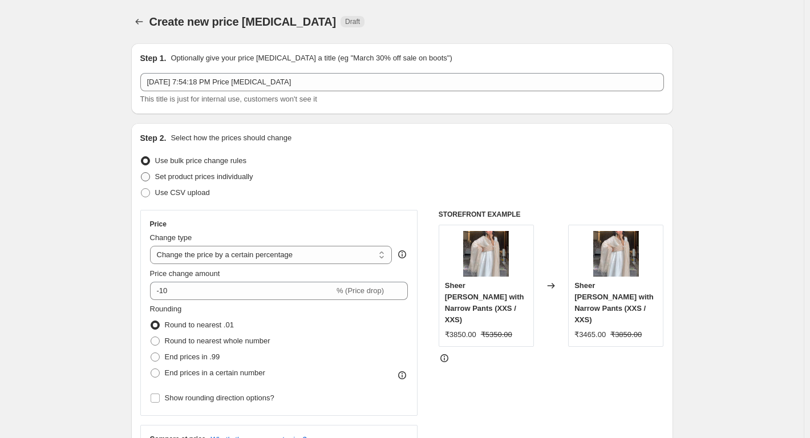  What do you see at coordinates (217, 340) in the screenshot?
I see `span: Round to nearest whole number` at bounding box center [217, 340].